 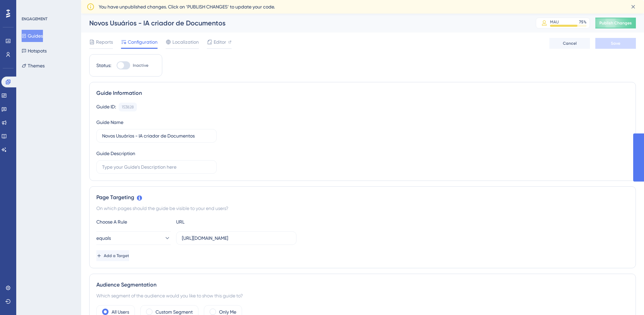 I want to click on div: MAU, so click(x=554, y=22).